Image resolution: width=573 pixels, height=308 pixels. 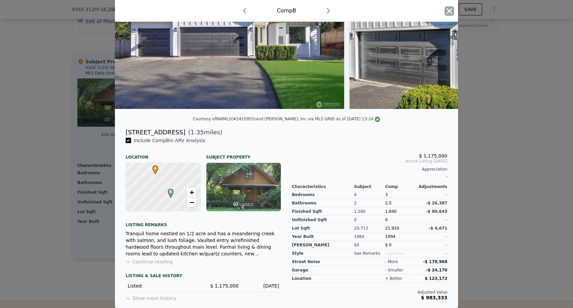 I want to click on div: 4, so click(x=369, y=195).